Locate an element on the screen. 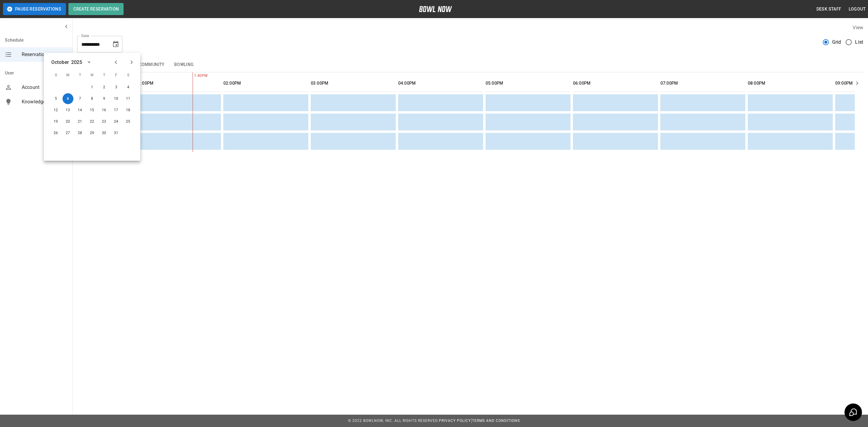  button: Oct 10, 2025 is located at coordinates (116, 99).